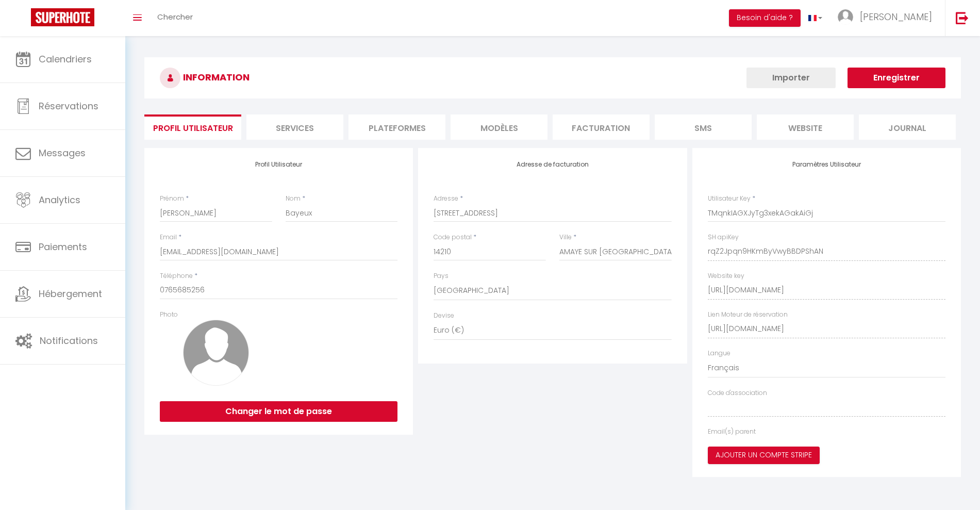 This screenshot has width=980, height=510. I want to click on img: logout, so click(961, 18).